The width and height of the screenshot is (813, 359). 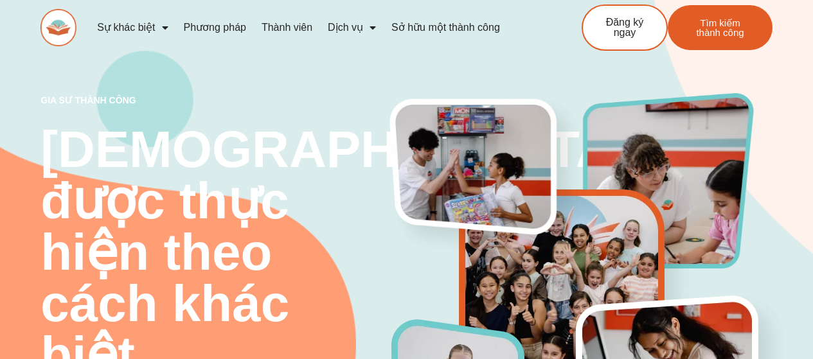 What do you see at coordinates (345, 27) in the screenshot?
I see `font: Dịch vụ` at bounding box center [345, 27].